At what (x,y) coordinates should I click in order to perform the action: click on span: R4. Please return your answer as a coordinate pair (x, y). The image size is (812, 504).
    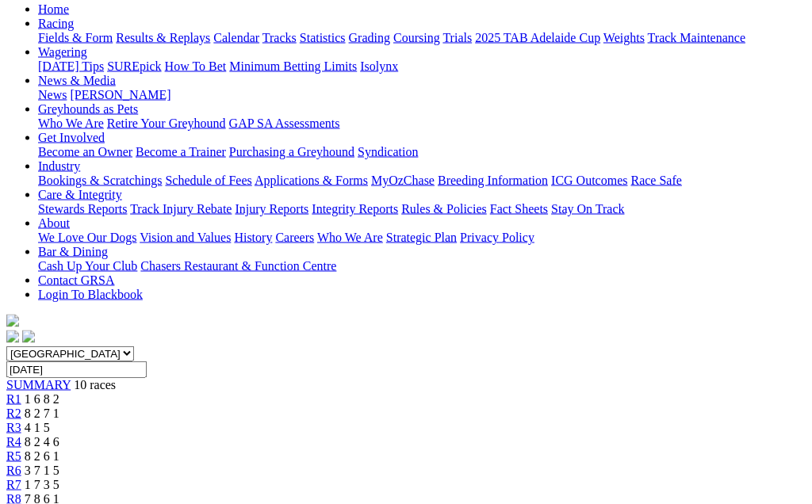
    Looking at the image, I should click on (13, 441).